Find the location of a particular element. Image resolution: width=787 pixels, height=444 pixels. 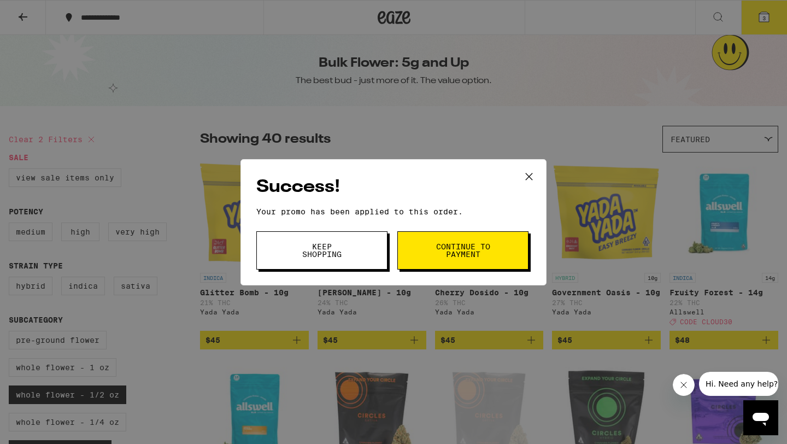

h2: Success! is located at coordinates (393, 187).